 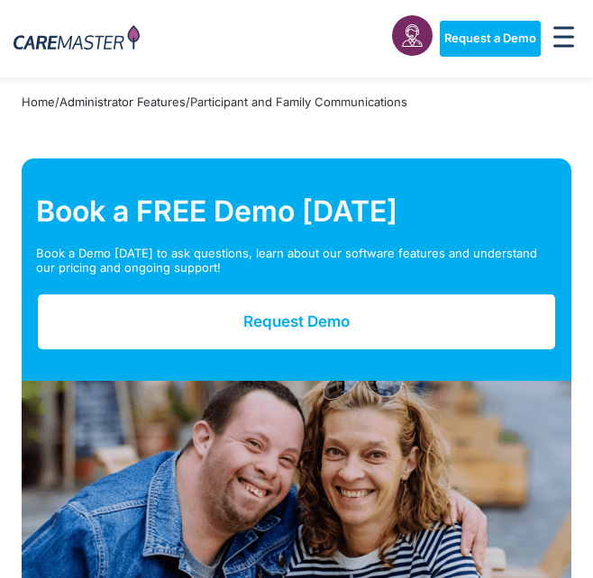 I want to click on div: Menu Toggle, so click(x=563, y=39).